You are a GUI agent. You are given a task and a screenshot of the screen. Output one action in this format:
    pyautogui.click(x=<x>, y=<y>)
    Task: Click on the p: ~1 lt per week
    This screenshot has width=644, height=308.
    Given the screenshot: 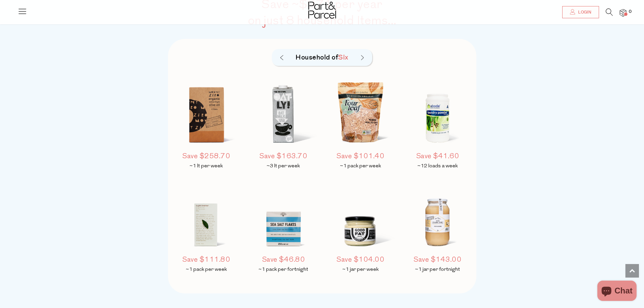 What is the action you would take?
    pyautogui.click(x=206, y=166)
    